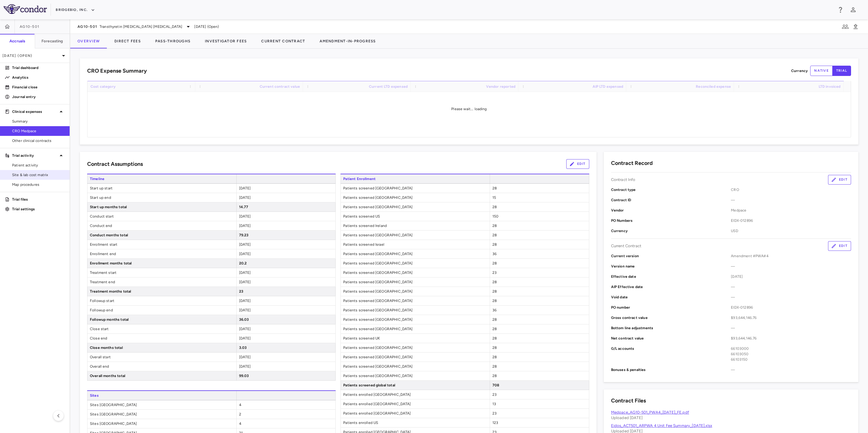  What do you see at coordinates (671, 210) in the screenshot?
I see `p: Vendor` at bounding box center [671, 210].